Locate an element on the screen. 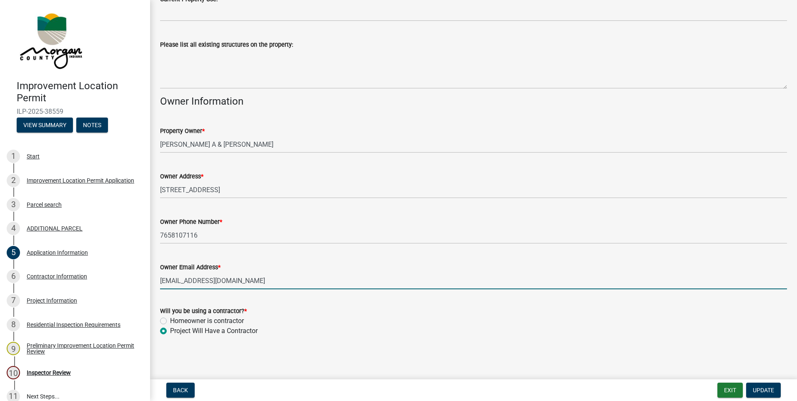  label: Owner Address is located at coordinates (182, 177).